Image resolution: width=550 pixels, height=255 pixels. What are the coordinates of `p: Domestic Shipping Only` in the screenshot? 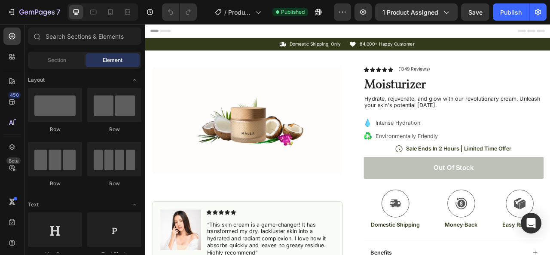 It's located at (216, 25).